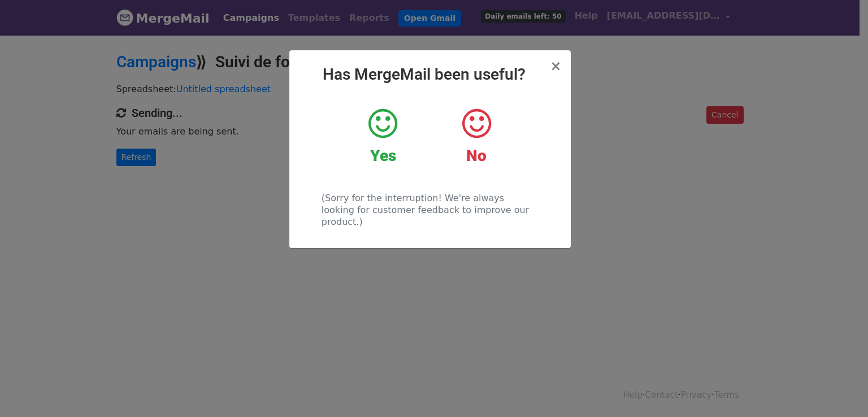  Describe the element at coordinates (430, 75) in the screenshot. I see `h2: Has MergeMail been useful?` at that location.